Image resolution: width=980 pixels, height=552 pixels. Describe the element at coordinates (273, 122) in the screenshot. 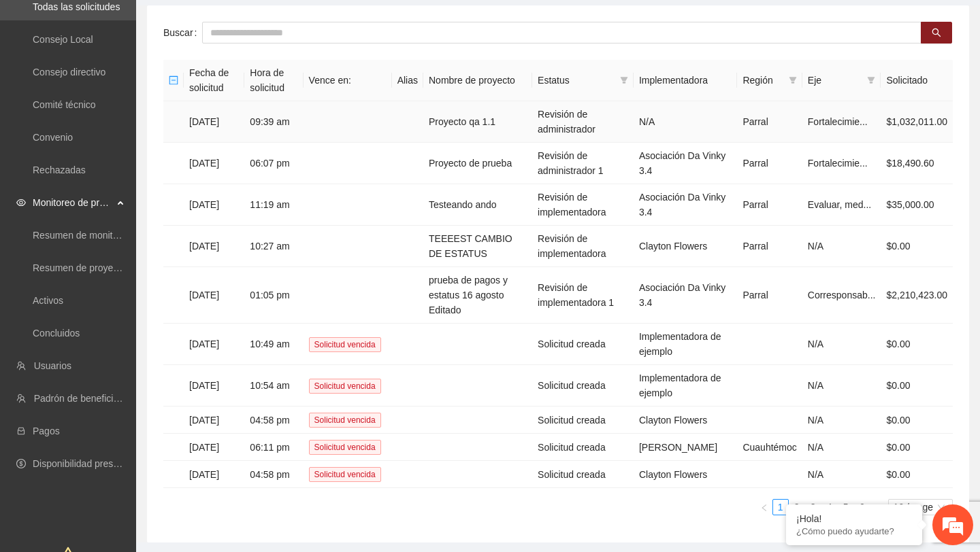

I see `td: 09:39 am` at that location.